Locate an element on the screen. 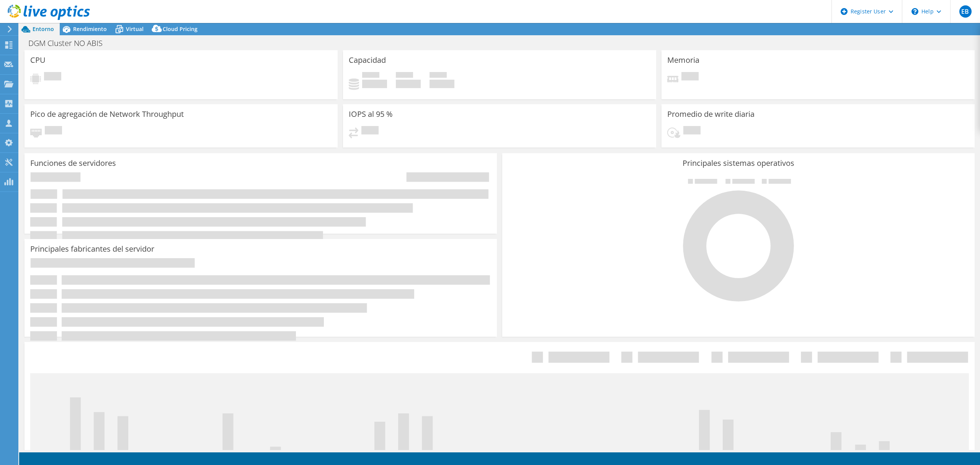  span: Libre is located at coordinates (404, 76).